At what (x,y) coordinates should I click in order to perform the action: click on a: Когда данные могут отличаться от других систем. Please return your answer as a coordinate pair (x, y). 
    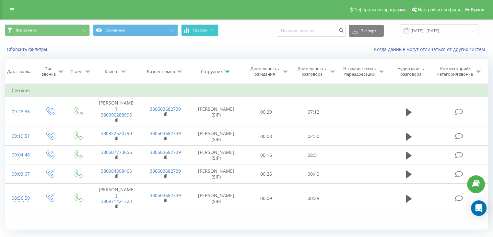
    Looking at the image, I should click on (431, 49).